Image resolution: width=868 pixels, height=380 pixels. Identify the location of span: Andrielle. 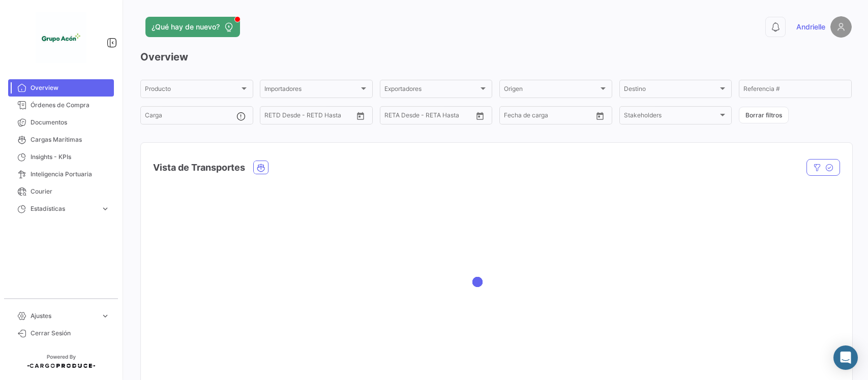
(810, 27).